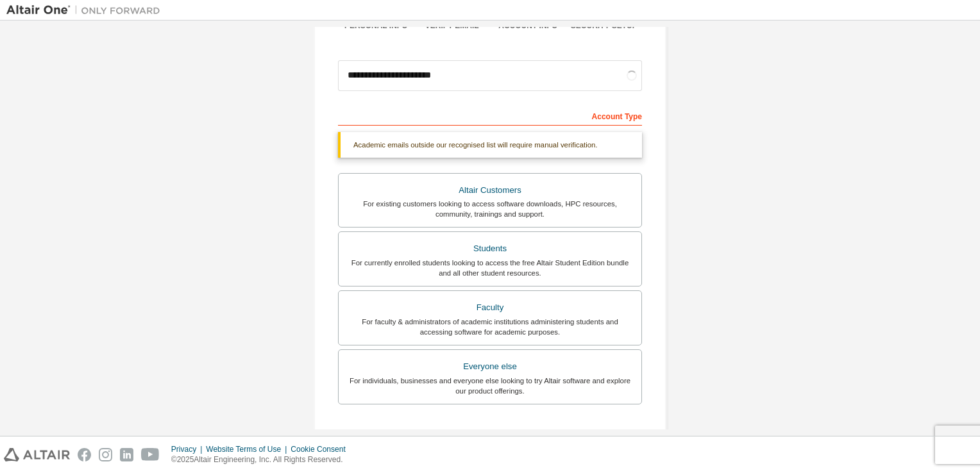  What do you see at coordinates (248, 450) in the screenshot?
I see `div: Website Terms of Use` at bounding box center [248, 450].